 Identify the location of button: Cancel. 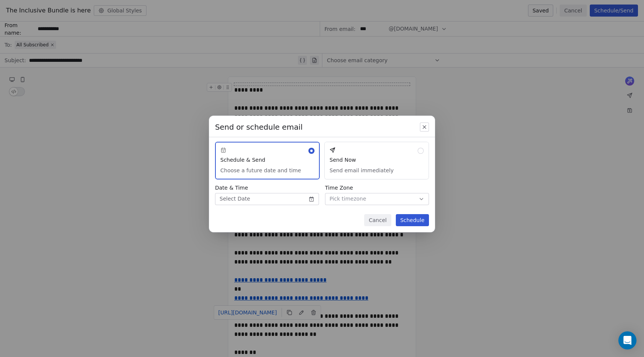
(377, 220).